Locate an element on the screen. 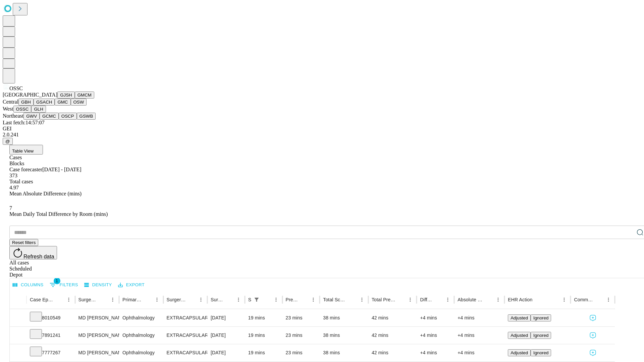 Image resolution: width=644 pixels, height=362 pixels. div: 7891241 is located at coordinates (51, 336).